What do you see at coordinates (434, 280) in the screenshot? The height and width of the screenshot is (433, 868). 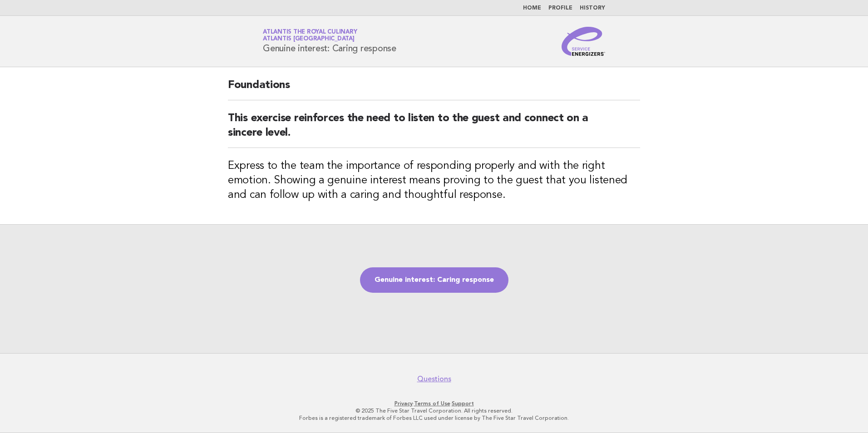 I see `a: Genuine interest: Caring response` at bounding box center [434, 280].